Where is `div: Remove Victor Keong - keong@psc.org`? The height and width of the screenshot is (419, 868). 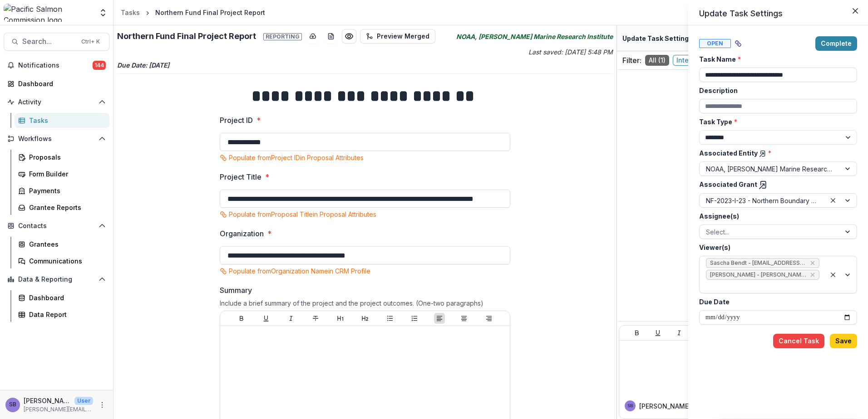
div: Remove Victor Keong - keong@psc.org is located at coordinates (813, 275).